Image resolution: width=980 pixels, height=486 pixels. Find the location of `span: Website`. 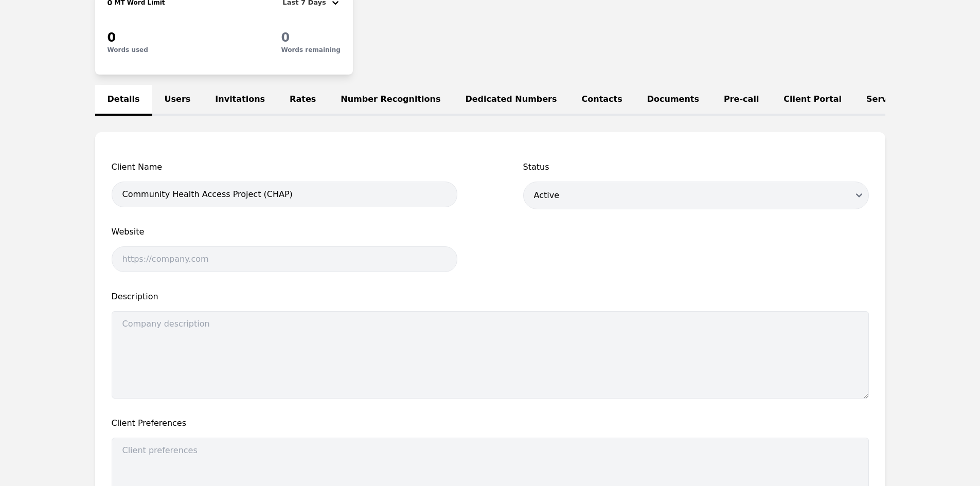

span: Website is located at coordinates (284, 232).